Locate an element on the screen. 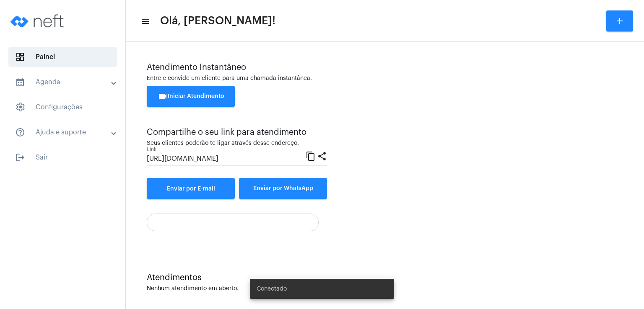 This screenshot has height=309, width=644. mat-icon: videocam is located at coordinates (162, 97).